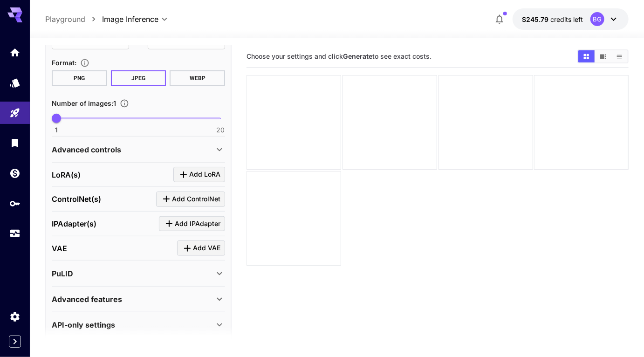 This screenshot has height=357, width=644. Describe the element at coordinates (15, 233) in the screenshot. I see `div: Usage` at that location.